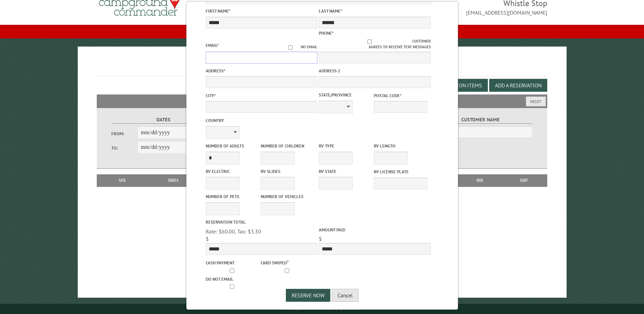  Describe the element at coordinates (261, 120) in the screenshot. I see `label: Country` at that location.